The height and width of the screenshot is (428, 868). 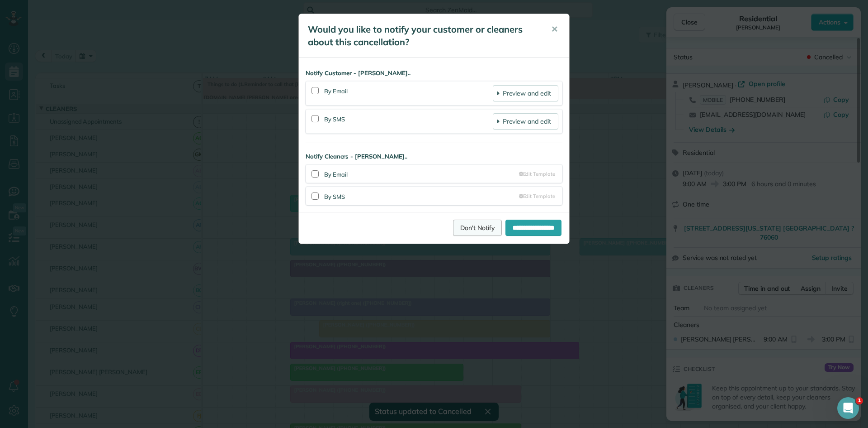 I want to click on a: Don't Notify, so click(x=478, y=228).